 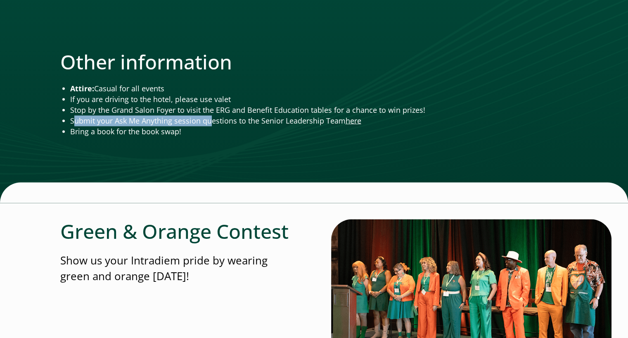 I want to click on strong: Attire:, so click(x=82, y=88).